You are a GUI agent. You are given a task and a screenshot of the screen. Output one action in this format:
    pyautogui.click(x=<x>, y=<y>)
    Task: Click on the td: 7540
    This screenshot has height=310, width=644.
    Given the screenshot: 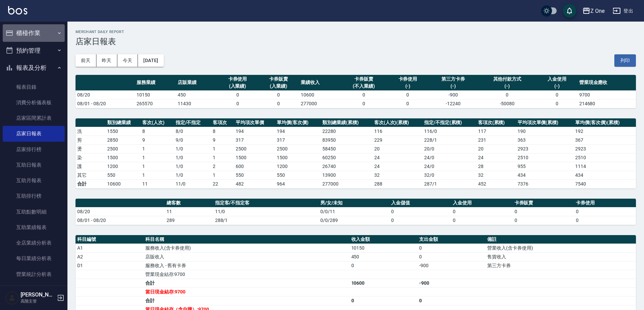 What is the action you would take?
    pyautogui.click(x=604, y=184)
    